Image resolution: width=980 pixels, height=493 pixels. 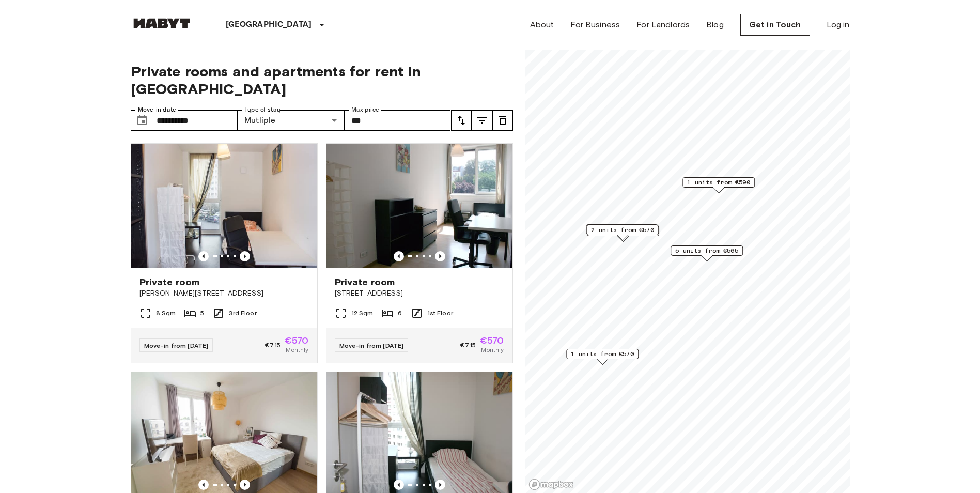 What do you see at coordinates (290, 120) in the screenshot?
I see `div: Mutliple` at bounding box center [290, 120].